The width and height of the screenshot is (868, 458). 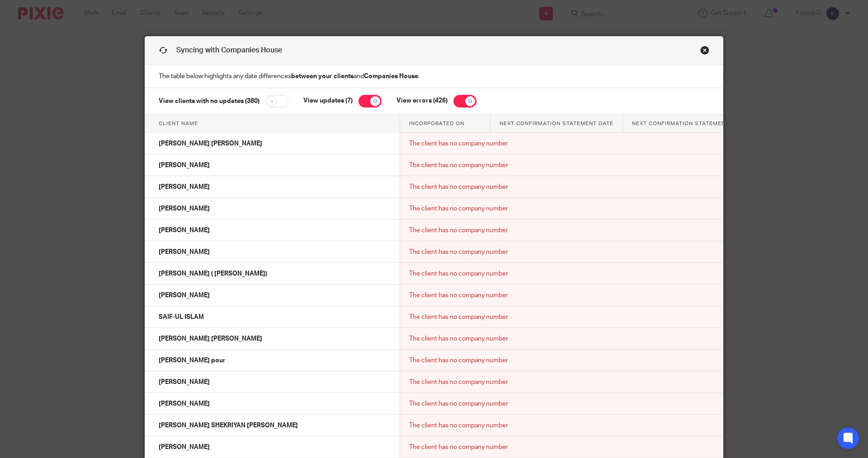 What do you see at coordinates (434, 77) in the screenshot?
I see `p: The table below highlights any date differences and .` at bounding box center [434, 77].